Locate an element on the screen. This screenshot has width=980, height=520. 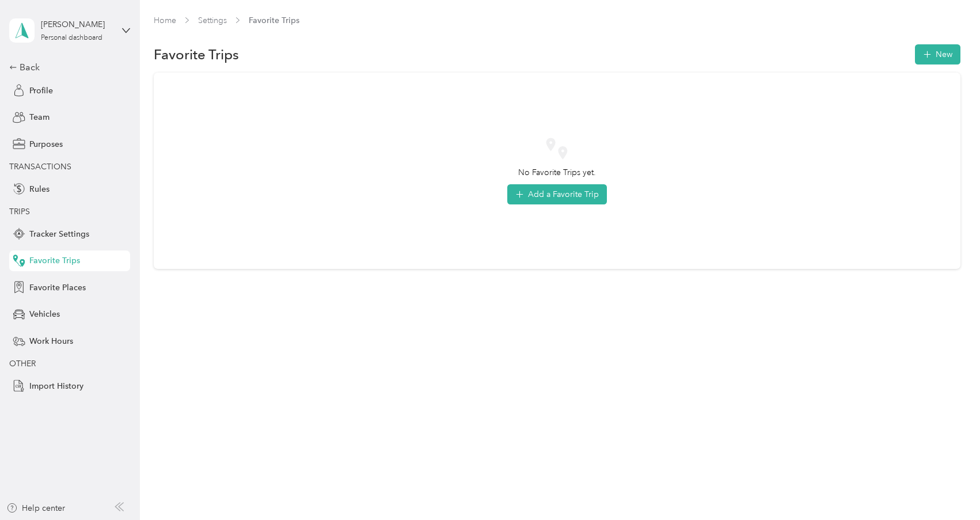
span: Favorite Places is located at coordinates (58, 287).